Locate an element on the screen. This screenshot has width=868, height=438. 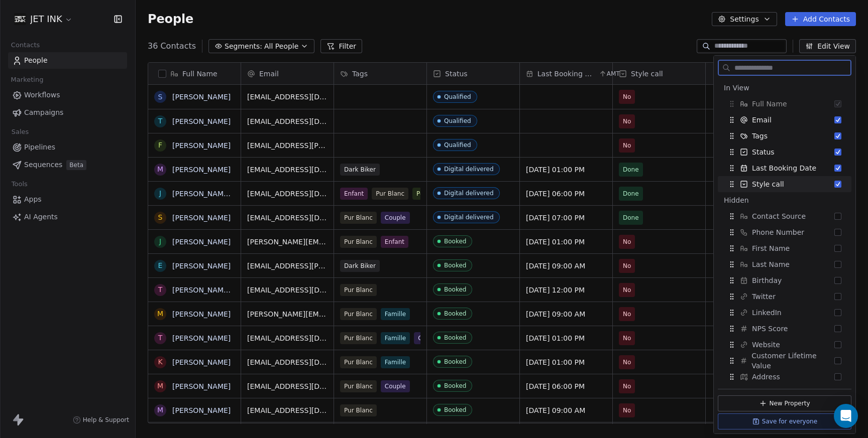
span: People is located at coordinates (36, 60).